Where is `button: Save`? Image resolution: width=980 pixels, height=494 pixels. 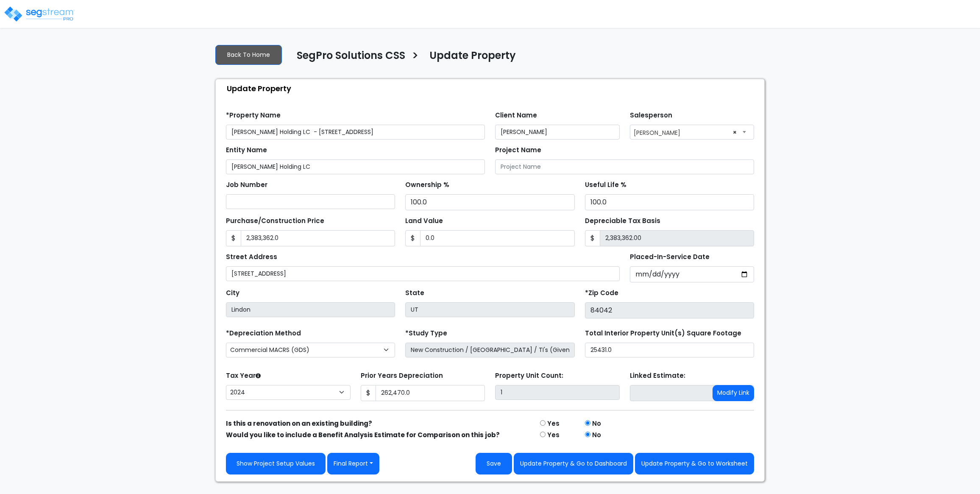 button: Save is located at coordinates (494, 463).